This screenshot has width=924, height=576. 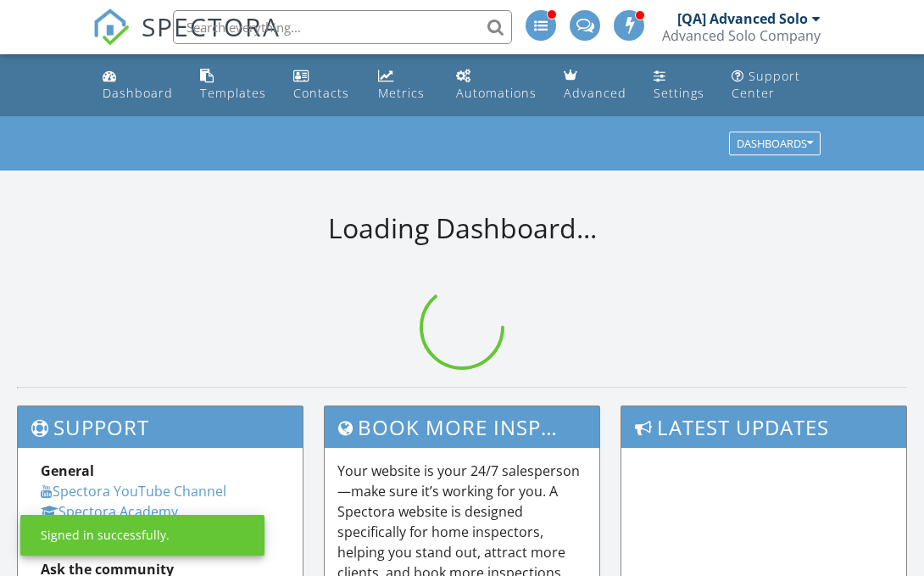 What do you see at coordinates (137, 92) in the screenshot?
I see `div: Dashboard` at bounding box center [137, 92].